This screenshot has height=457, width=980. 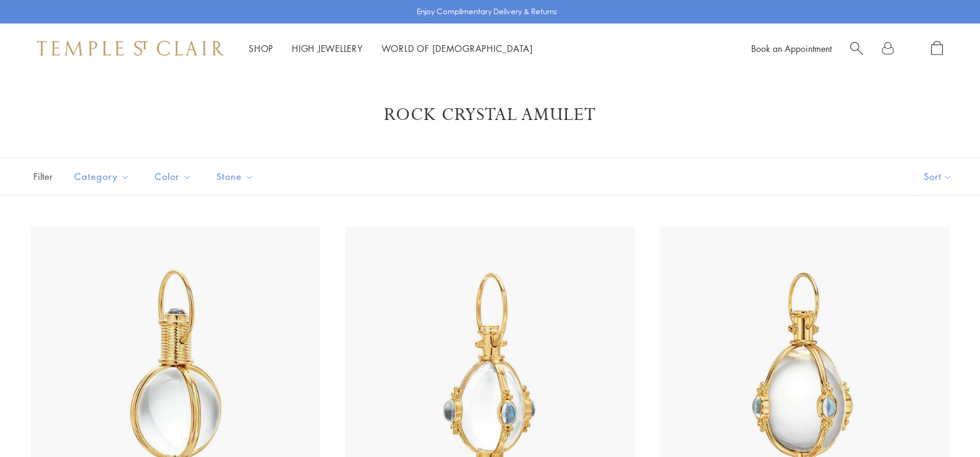 I want to click on span: Color, so click(x=175, y=176).